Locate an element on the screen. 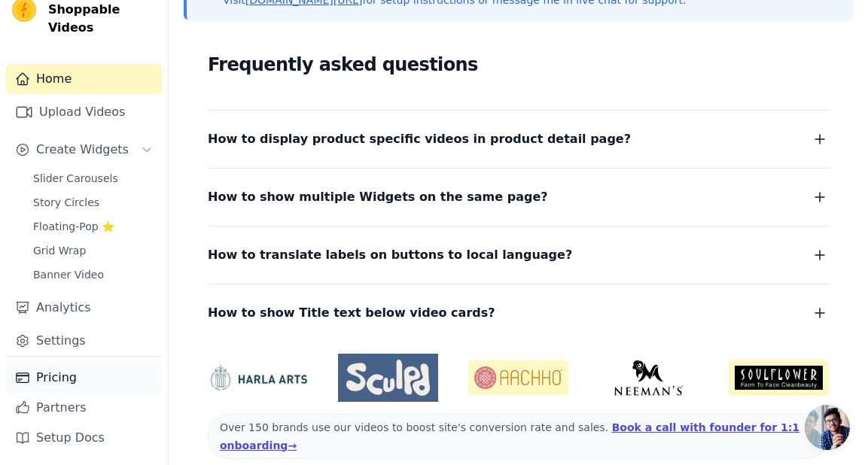  a: Book a call with founder for 1:1 onboarding is located at coordinates (510, 436).